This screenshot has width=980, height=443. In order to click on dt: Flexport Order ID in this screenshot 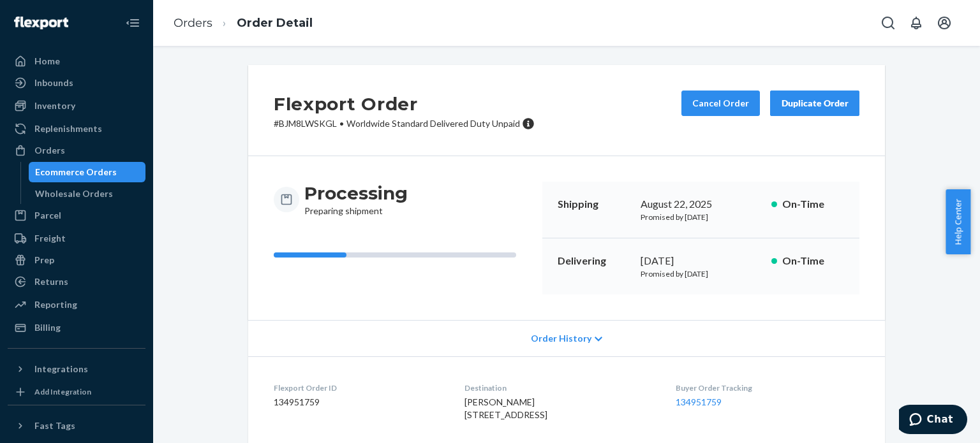, I will do `click(359, 387)`.